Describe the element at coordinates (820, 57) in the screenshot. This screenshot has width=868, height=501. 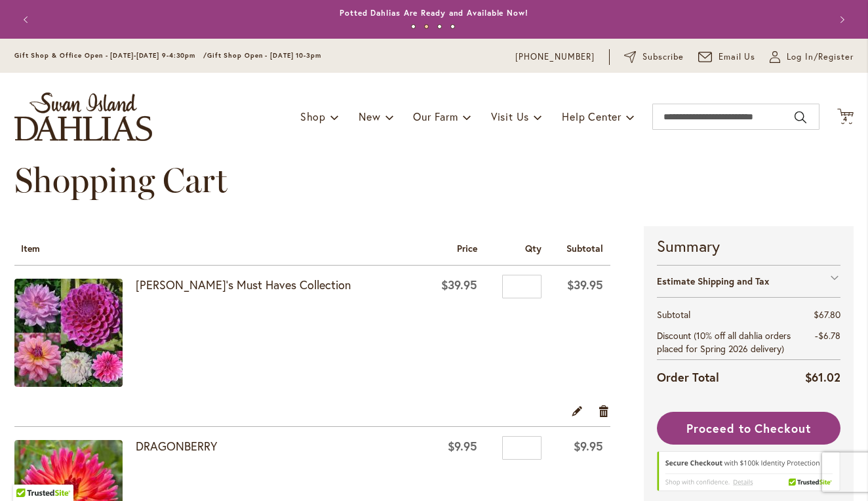
I see `span: Log In/Register` at that location.